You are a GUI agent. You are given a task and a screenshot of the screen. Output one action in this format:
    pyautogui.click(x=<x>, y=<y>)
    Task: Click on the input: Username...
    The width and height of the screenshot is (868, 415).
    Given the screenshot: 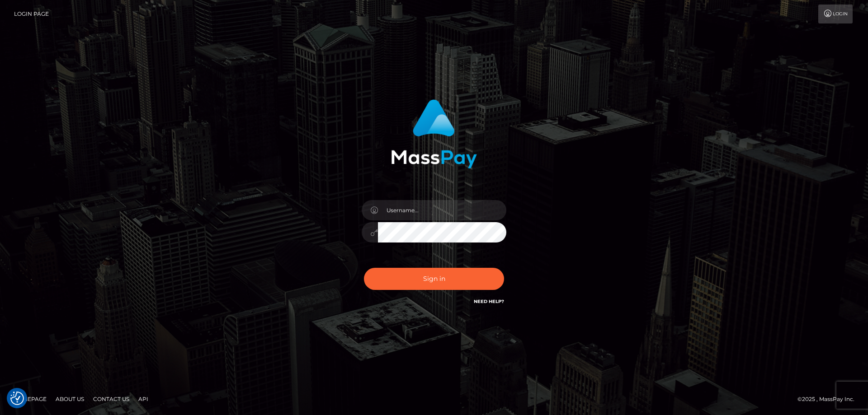 What is the action you would take?
    pyautogui.click(x=442, y=210)
    